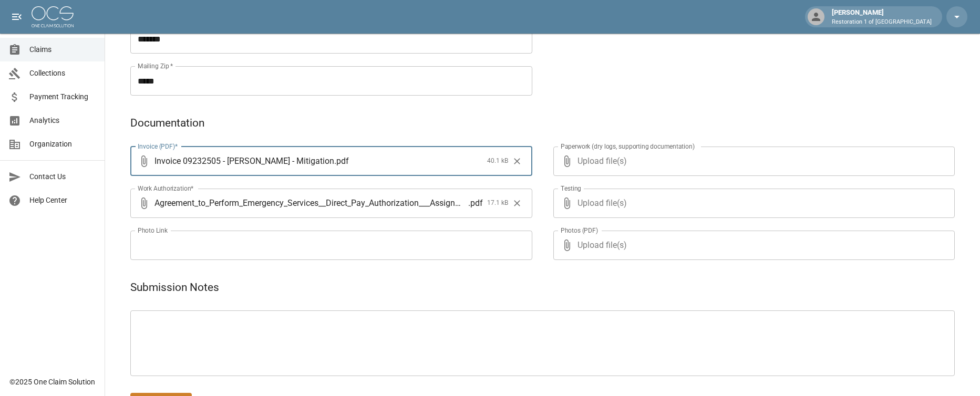 Image resolution: width=980 pixels, height=396 pixels. What do you see at coordinates (497, 203) in the screenshot?
I see `span: 17.1 kB` at bounding box center [497, 203].